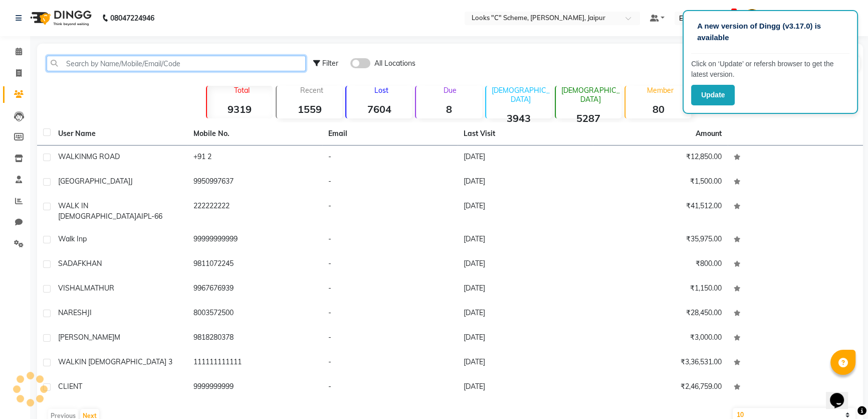 The width and height of the screenshot is (868, 419). What do you see at coordinates (660, 363) in the screenshot?
I see `td: ₹3,36,531.00` at bounding box center [660, 363].